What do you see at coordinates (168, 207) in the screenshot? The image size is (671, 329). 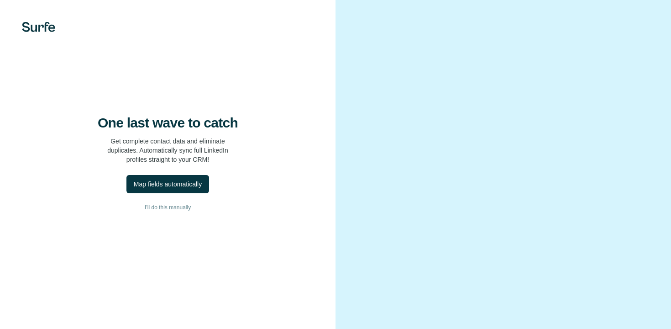 I see `button: I’ll do this manually` at bounding box center [168, 207].